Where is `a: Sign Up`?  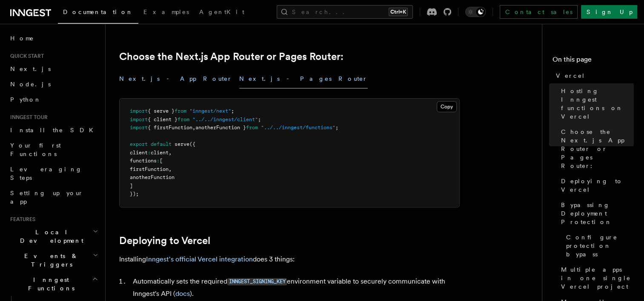 a: Sign Up is located at coordinates (609, 12).